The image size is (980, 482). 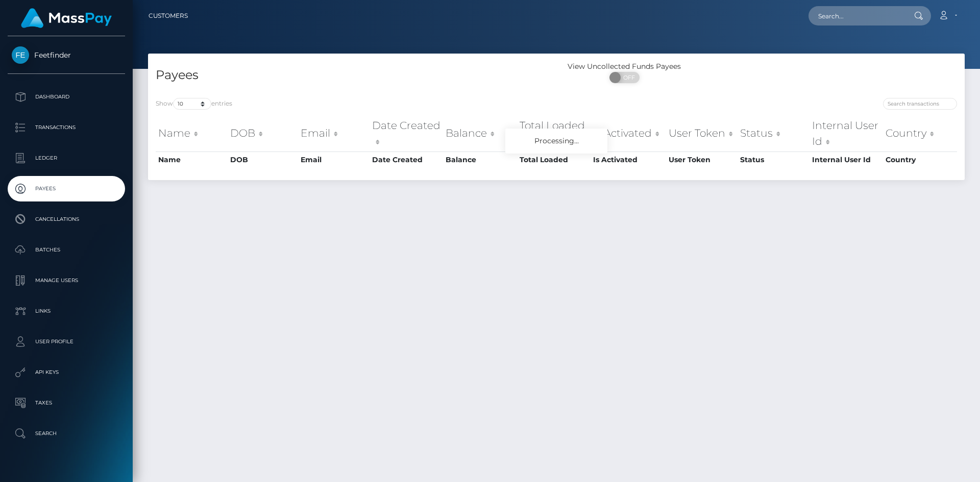 I want to click on p: Search, so click(x=66, y=433).